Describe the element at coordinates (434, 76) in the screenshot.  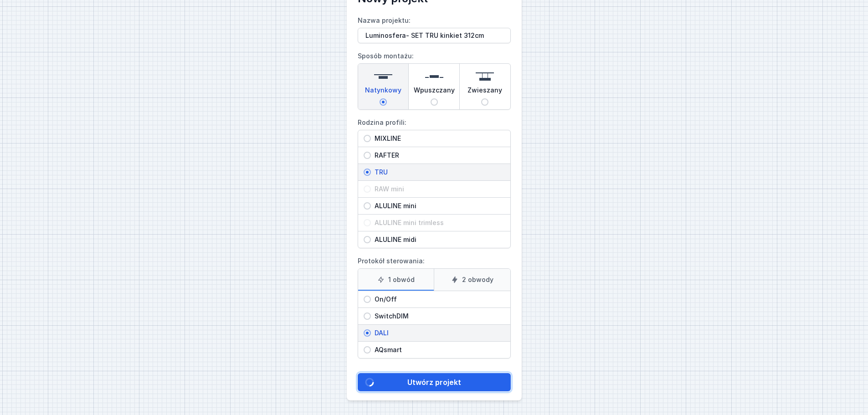
I see `img: recessed.svg` at that location.